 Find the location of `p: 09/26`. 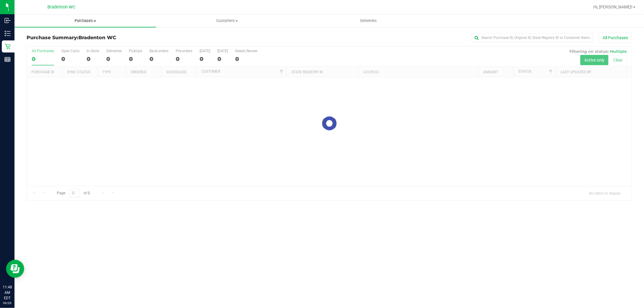

p: 09/26 is located at coordinates (7, 303).